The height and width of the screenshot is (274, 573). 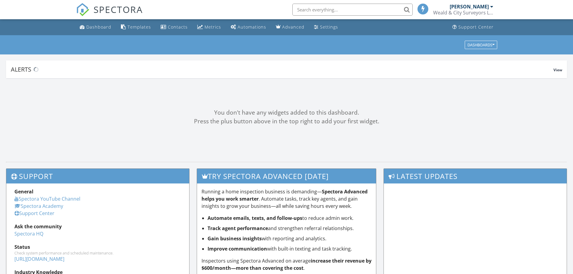 What do you see at coordinates (287, 199) in the screenshot?
I see `p: Running a home inspection business is demanding— . Automate tasks, track key agents, and gain ins...` at bounding box center [287, 199].